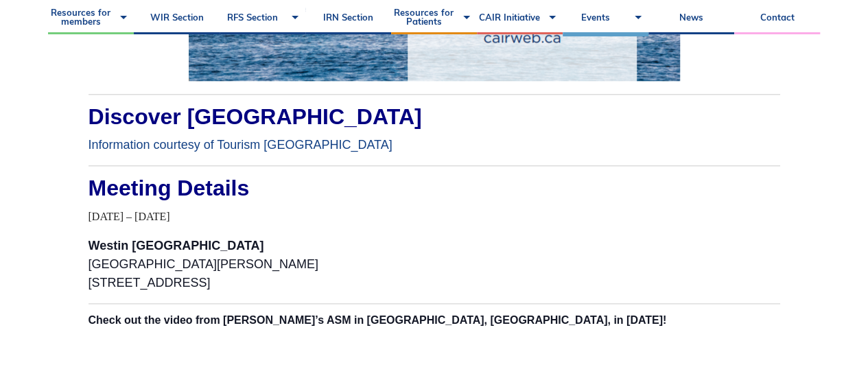  I want to click on span: Meeting Details, so click(168, 188).